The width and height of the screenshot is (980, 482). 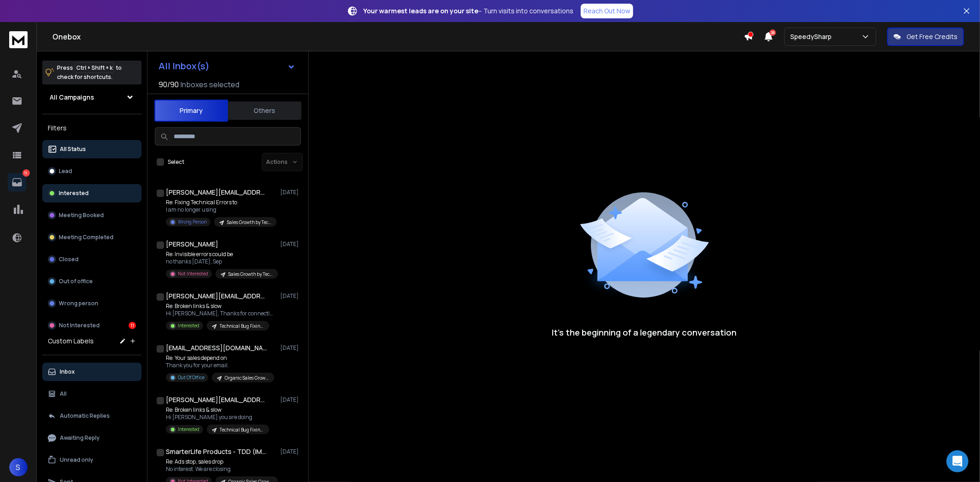 What do you see at coordinates (89, 72) in the screenshot?
I see `p: Press to check for shortcuts.` at bounding box center [89, 72].